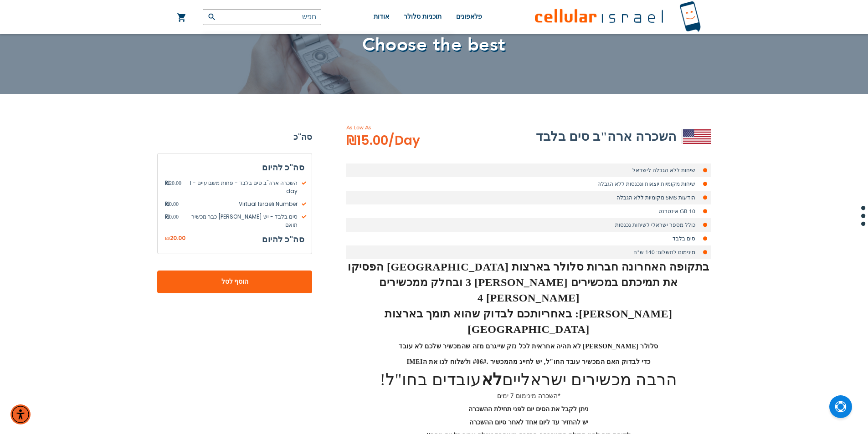  What do you see at coordinates (606, 137) in the screenshot?
I see `h2: השכרה ארה"ב סים בלבד` at bounding box center [606, 137].